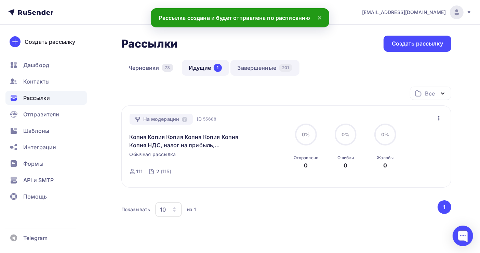 This screenshot has width=480, height=253. Describe the element at coordinates (430, 93) in the screenshot. I see `div: Все` at that location.